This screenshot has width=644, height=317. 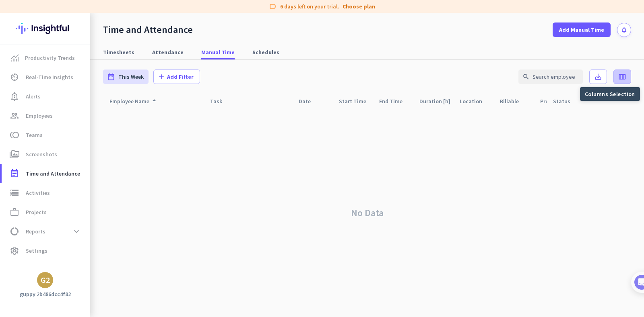 I want to click on a: event_noteTime and Attendance, so click(x=46, y=173).